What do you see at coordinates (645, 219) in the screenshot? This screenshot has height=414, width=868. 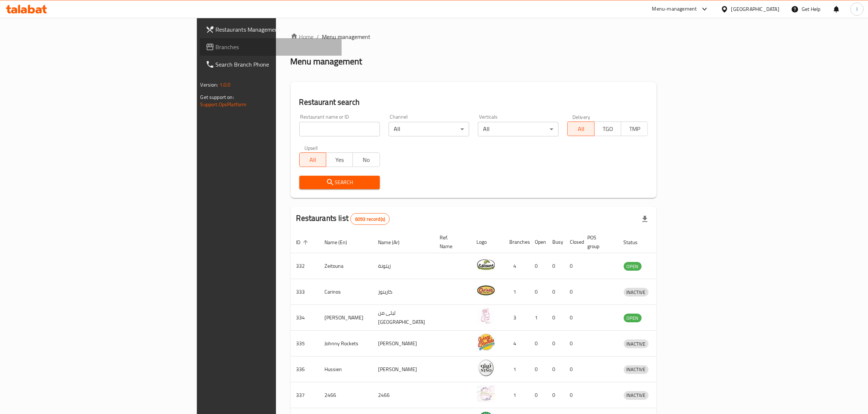 I see `div: Export file` at bounding box center [645, 219].